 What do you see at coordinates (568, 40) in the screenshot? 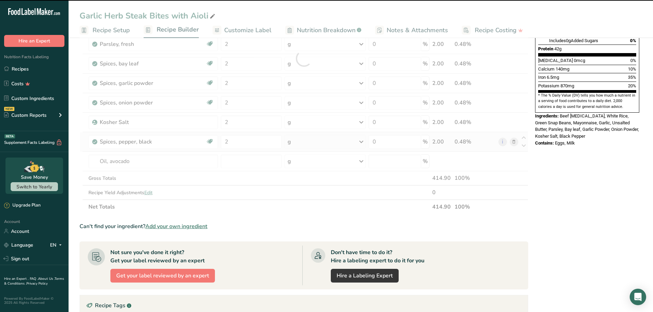
I see `span: 0g` at bounding box center [568, 40].